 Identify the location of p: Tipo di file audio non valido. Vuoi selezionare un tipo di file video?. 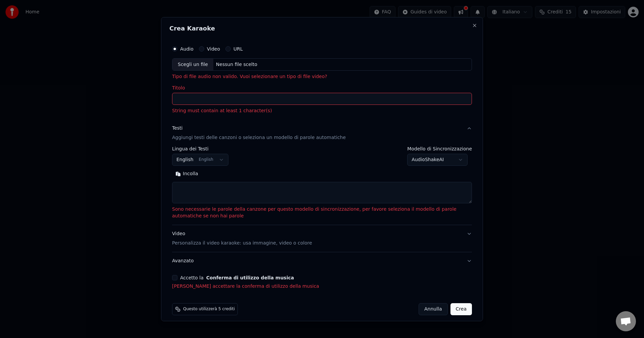
(322, 77).